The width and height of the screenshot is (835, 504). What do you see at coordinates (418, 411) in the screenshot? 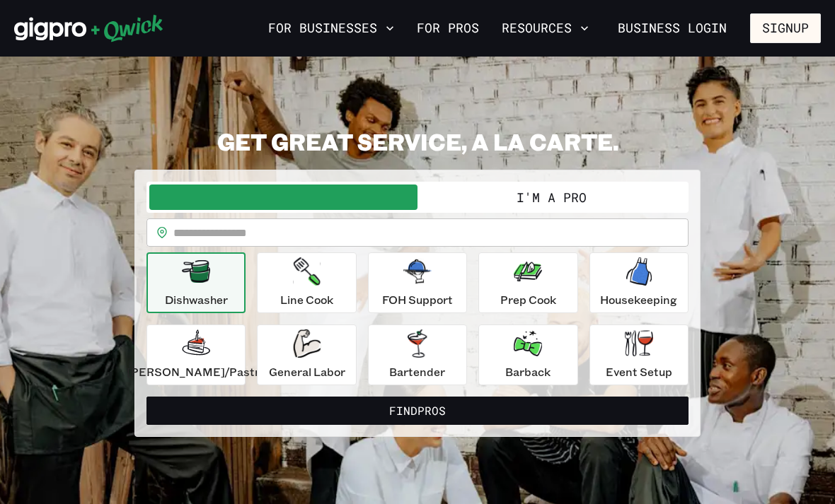
I see `button: FindPros` at bounding box center [418, 411].